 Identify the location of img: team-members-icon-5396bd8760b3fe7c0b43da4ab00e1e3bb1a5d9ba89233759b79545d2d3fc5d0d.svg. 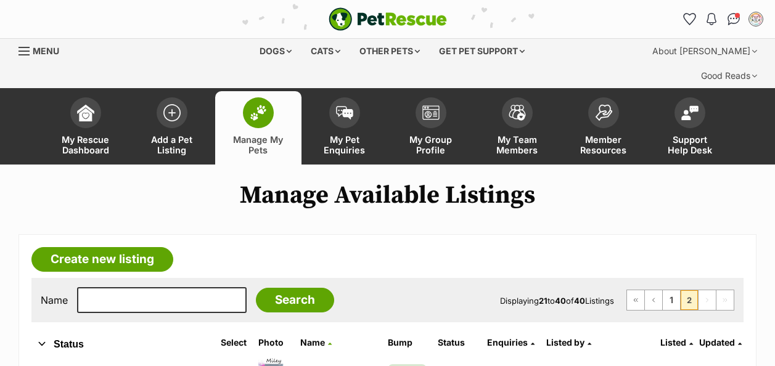
(518, 113).